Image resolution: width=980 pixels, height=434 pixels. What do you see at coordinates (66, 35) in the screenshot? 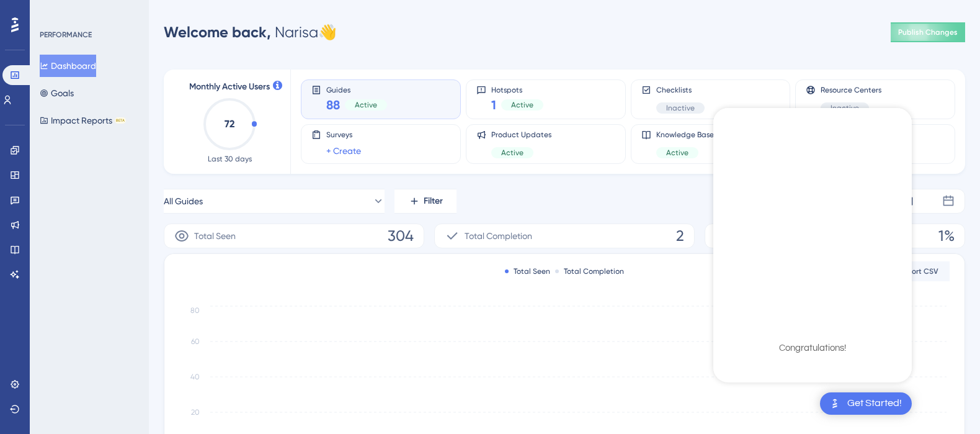
I see `div: PERFORMANCE` at bounding box center [66, 35].